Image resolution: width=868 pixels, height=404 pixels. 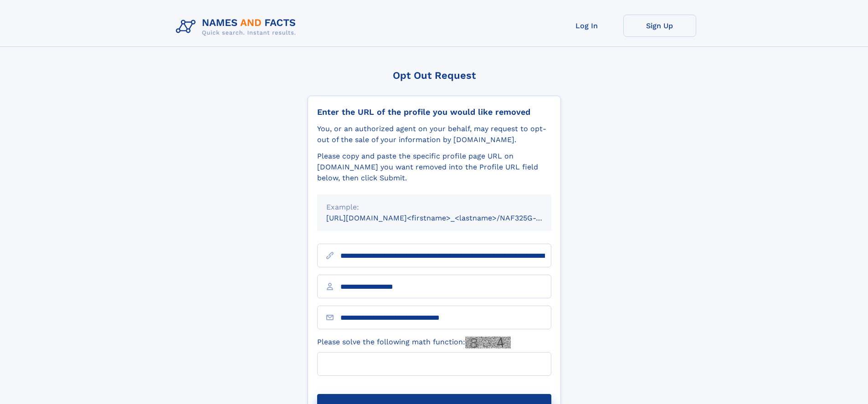 I want to click on a: Sign Up, so click(x=660, y=26).